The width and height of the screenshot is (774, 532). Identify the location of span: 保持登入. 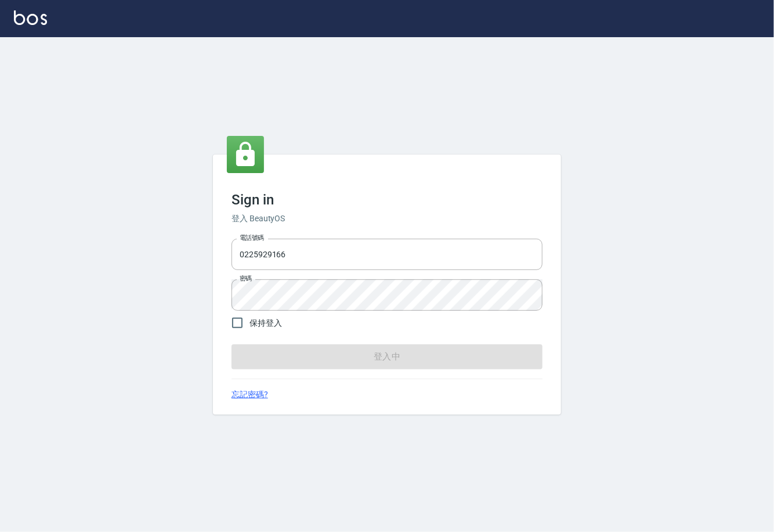
(266, 322).